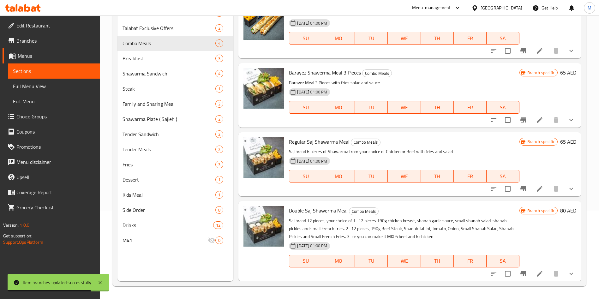 Image resolution: width=599 pixels, height=299 pixels. I want to click on h6: 65 AED, so click(568, 142).